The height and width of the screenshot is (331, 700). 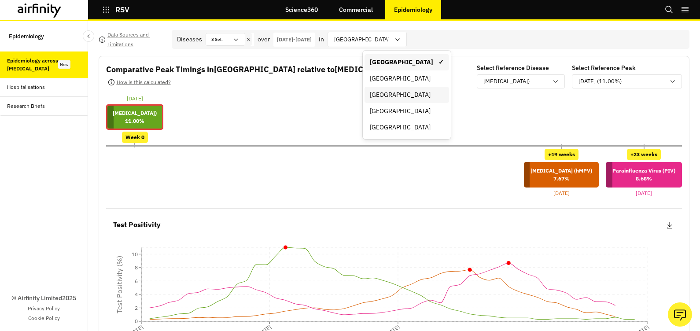 What do you see at coordinates (321, 39) in the screenshot?
I see `p: in` at bounding box center [321, 39].